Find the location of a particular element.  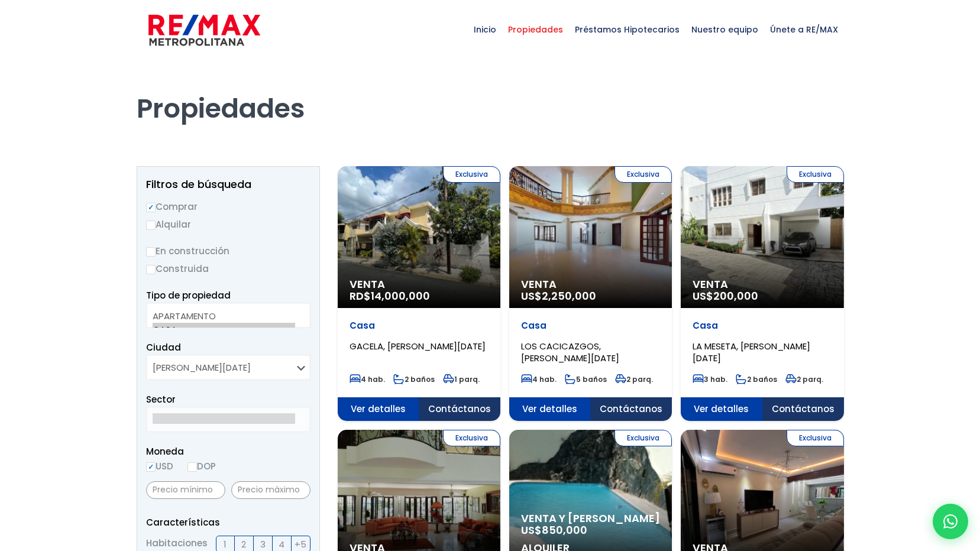

input: En construcción is located at coordinates (151, 252).